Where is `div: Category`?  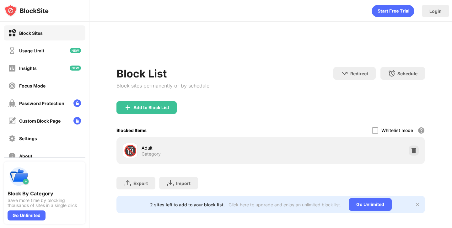
div: Category is located at coordinates (151, 154).